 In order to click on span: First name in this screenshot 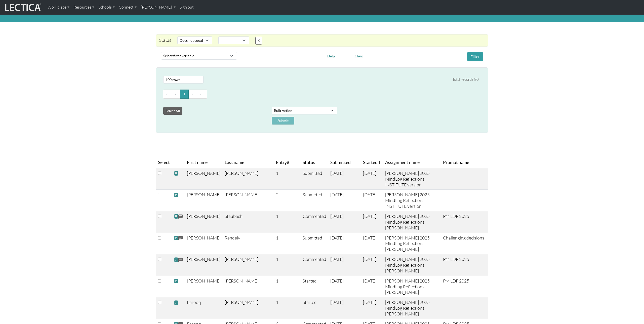, I will do `click(197, 163)`.